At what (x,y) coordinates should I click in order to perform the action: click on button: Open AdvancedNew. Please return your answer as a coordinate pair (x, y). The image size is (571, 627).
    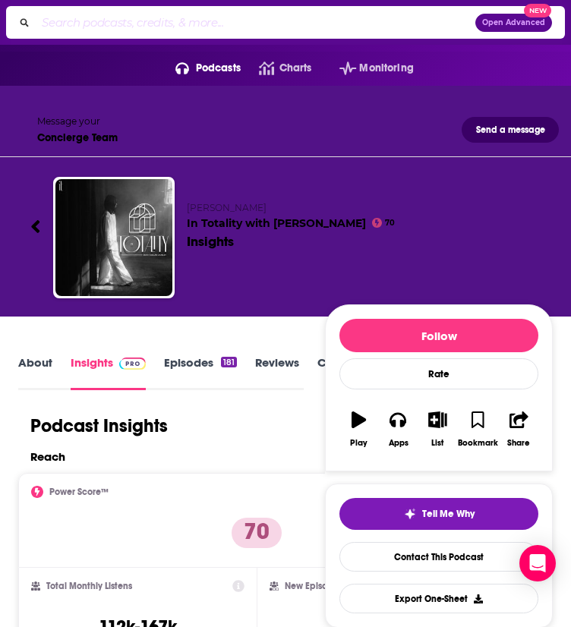
    Looking at the image, I should click on (513, 23).